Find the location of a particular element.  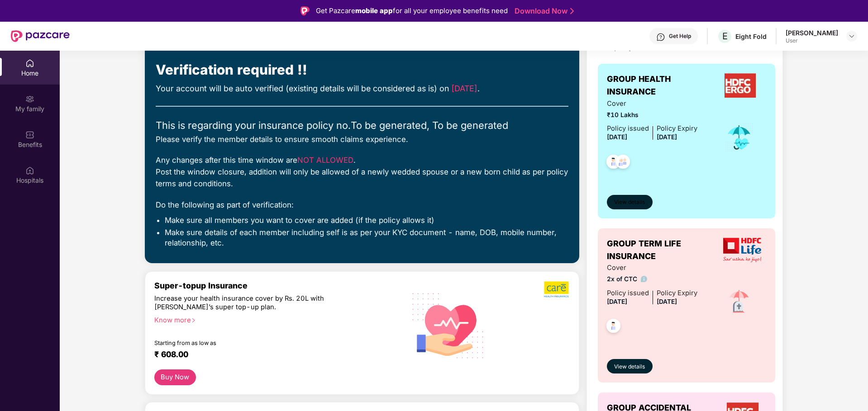

li: Make sure all members you want to cover are added (if the policy allows it) is located at coordinates (367, 220).